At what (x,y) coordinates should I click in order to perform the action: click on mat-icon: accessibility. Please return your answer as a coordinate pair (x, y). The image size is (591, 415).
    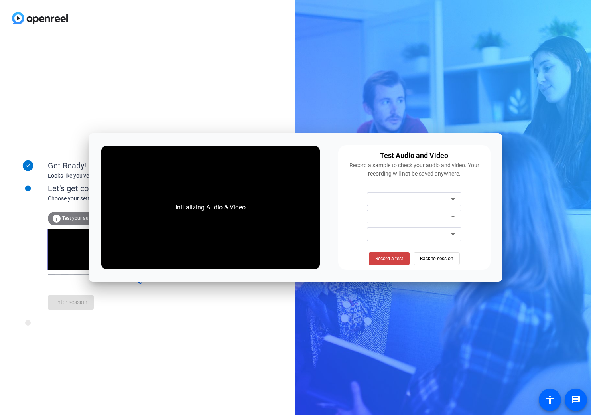
    Looking at the image, I should click on (550, 400).